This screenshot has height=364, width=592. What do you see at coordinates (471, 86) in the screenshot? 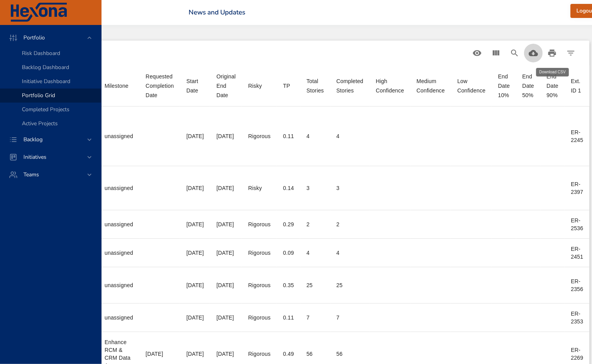
I see `div: Low Confidence` at bounding box center [471, 86].